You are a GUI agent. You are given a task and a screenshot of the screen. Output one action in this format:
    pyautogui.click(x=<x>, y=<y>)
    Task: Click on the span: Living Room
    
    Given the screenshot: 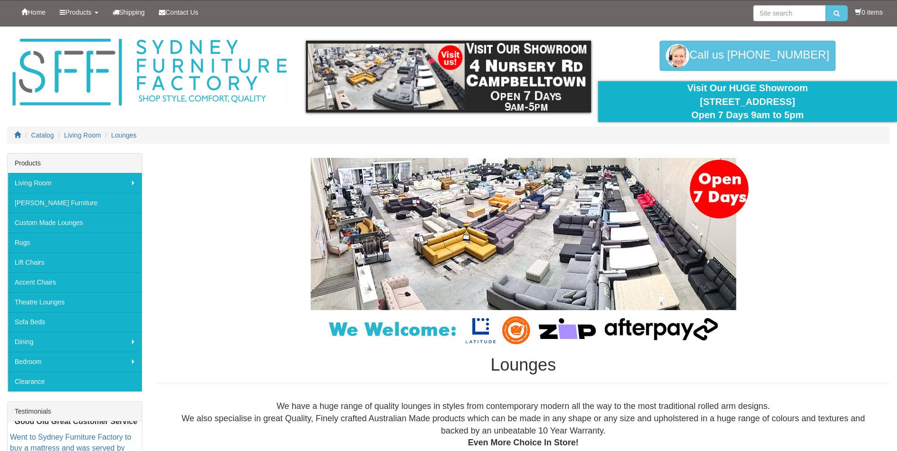 What is the action you would take?
    pyautogui.click(x=83, y=135)
    